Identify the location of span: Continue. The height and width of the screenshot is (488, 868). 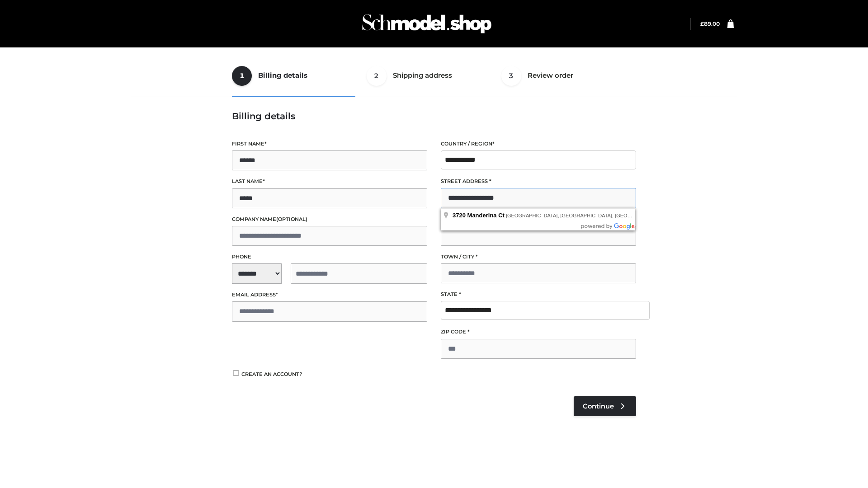
(598, 407).